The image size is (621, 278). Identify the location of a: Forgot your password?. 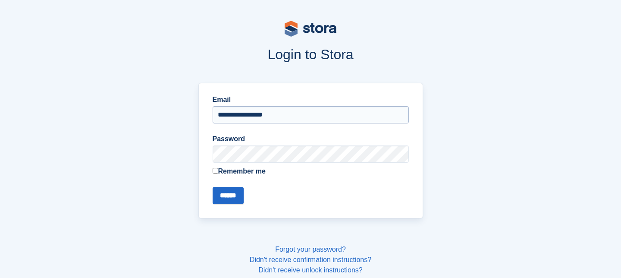
(311, 249).